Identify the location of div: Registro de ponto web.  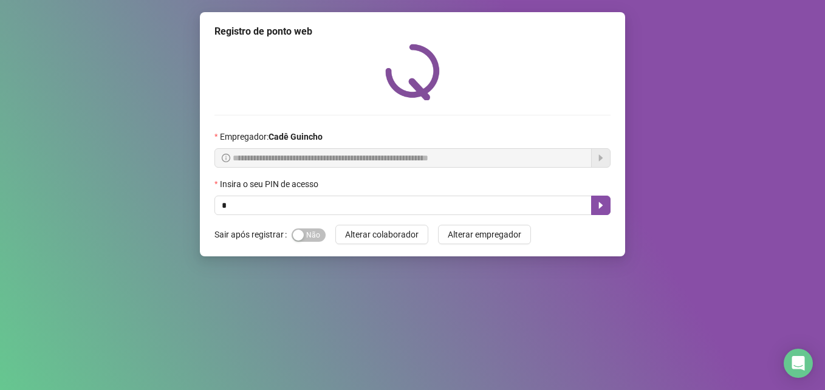
(412, 32).